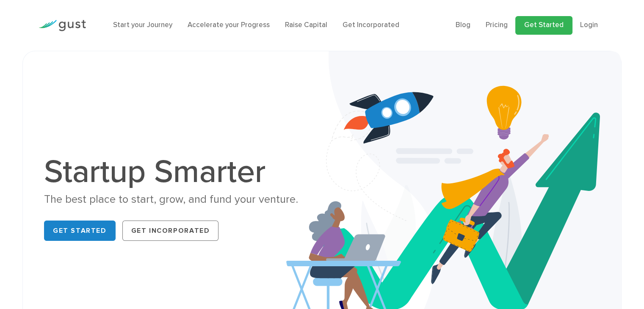 The height and width of the screenshot is (309, 644). I want to click on a: Blog, so click(463, 25).